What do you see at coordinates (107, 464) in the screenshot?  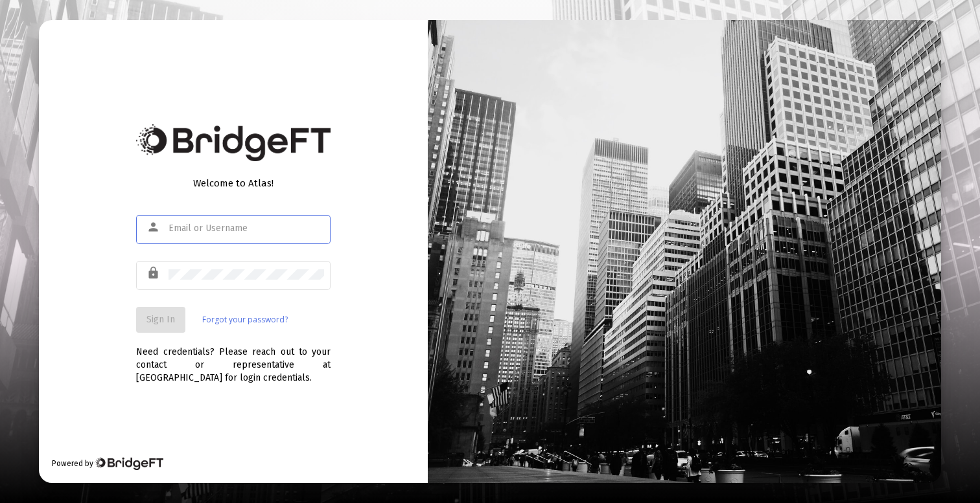 I see `div: Powered by` at bounding box center [107, 464].